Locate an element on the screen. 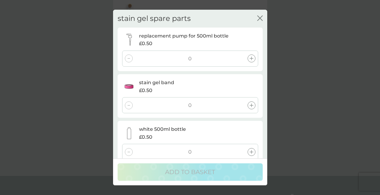 Image resolution: width=380 pixels, height=195 pixels. p: white 500ml bottle is located at coordinates (162, 129).